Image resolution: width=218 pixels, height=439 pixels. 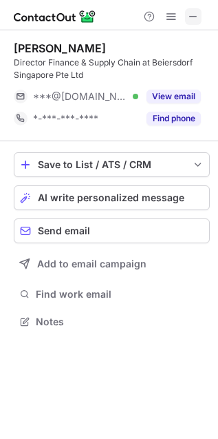 I want to click on button: save-profile-one-click, so click(x=112, y=165).